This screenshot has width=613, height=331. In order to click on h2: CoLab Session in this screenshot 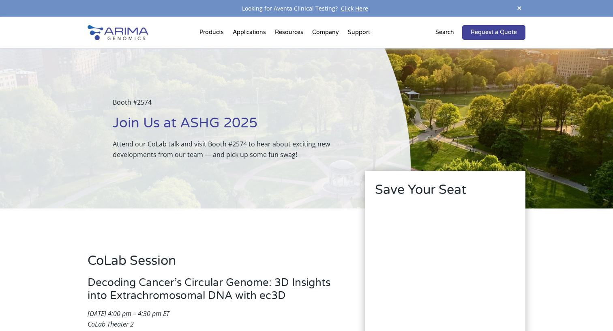, I will do `click(214, 264)`.